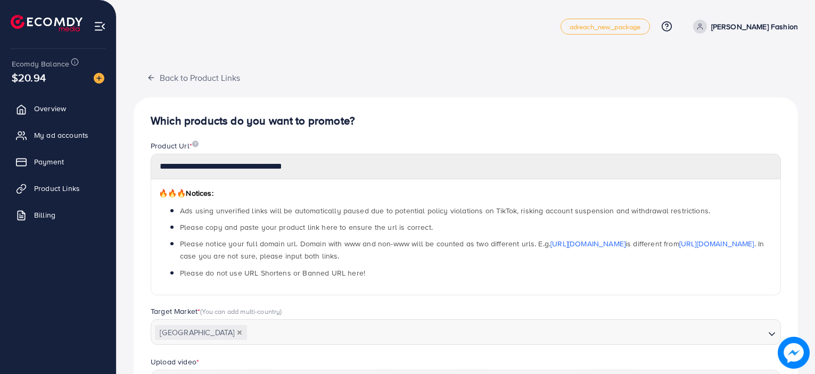  I want to click on label: Product Url, so click(175, 146).